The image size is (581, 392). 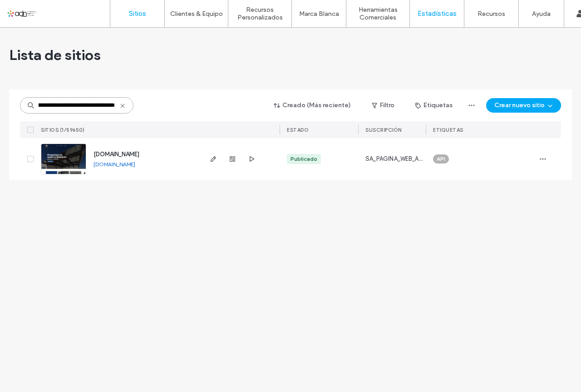 I want to click on button: Etiquetas, so click(x=434, y=106).